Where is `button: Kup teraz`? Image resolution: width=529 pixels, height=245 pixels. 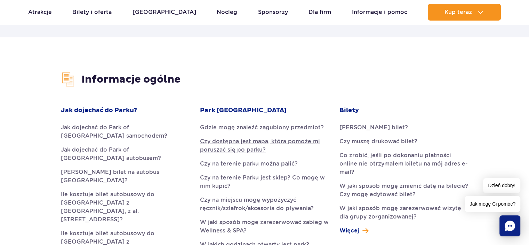 button: Kup teraz is located at coordinates (465, 12).